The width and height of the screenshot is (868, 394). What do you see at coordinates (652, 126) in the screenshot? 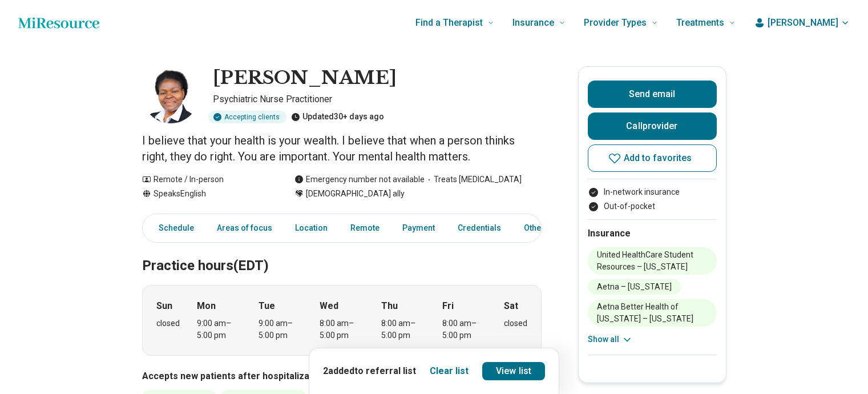
I see `button: Callprovider` at bounding box center [652, 126].